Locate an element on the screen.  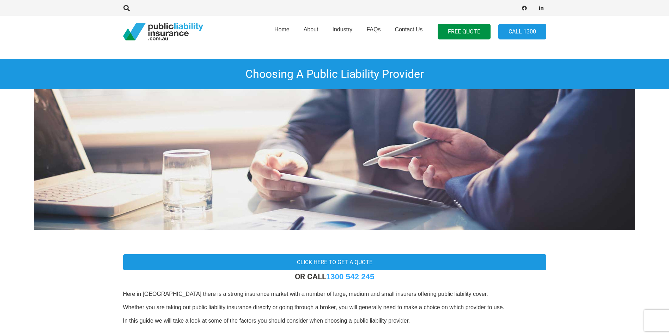
span: Industry is located at coordinates (342, 29).